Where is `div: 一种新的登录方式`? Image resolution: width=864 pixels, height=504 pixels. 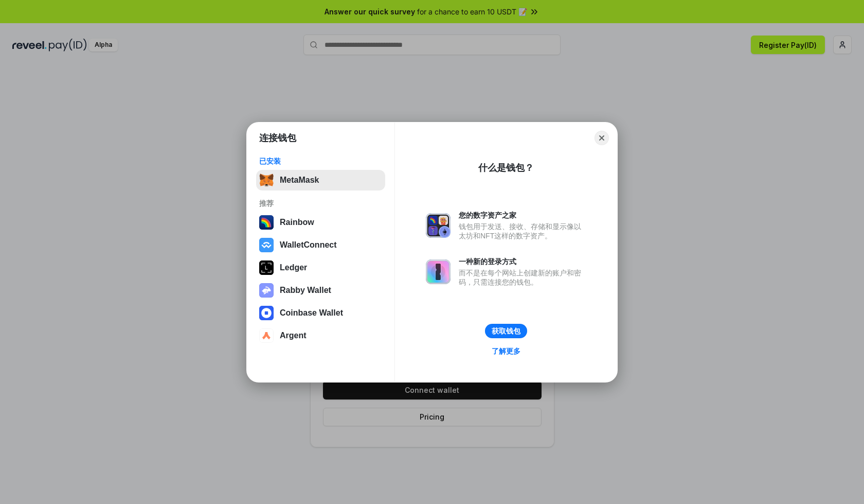 div: 一种新的登录方式 is located at coordinates (523, 261).